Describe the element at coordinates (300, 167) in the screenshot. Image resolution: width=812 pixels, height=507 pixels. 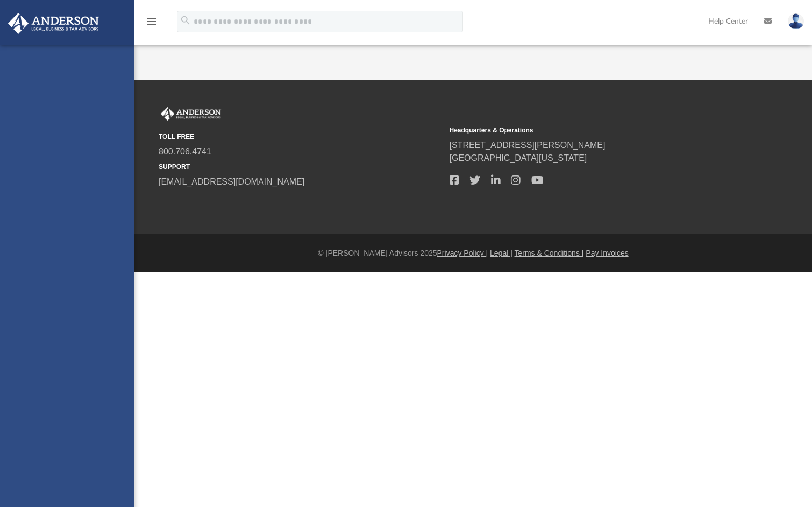
I see `small: SUPPORT` at that location.